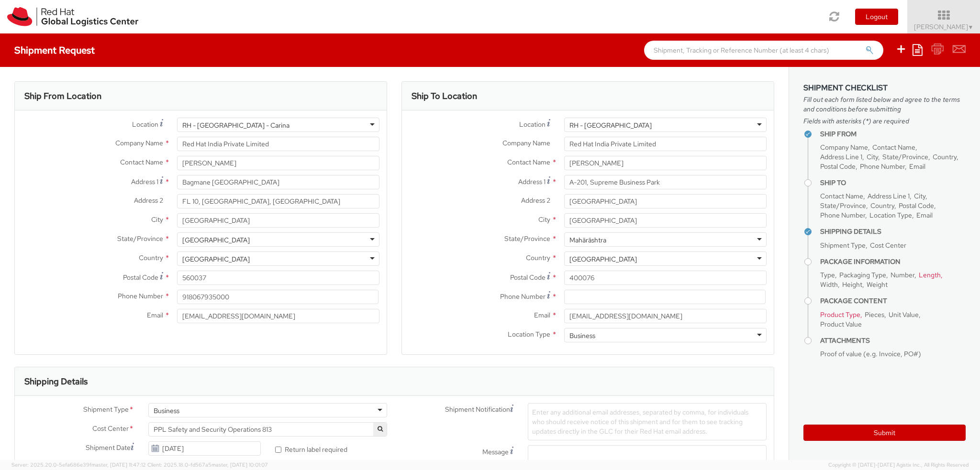  I want to click on span: Fill out each form listed below and agree to the terms and conditions before submitting, so click(884, 105).